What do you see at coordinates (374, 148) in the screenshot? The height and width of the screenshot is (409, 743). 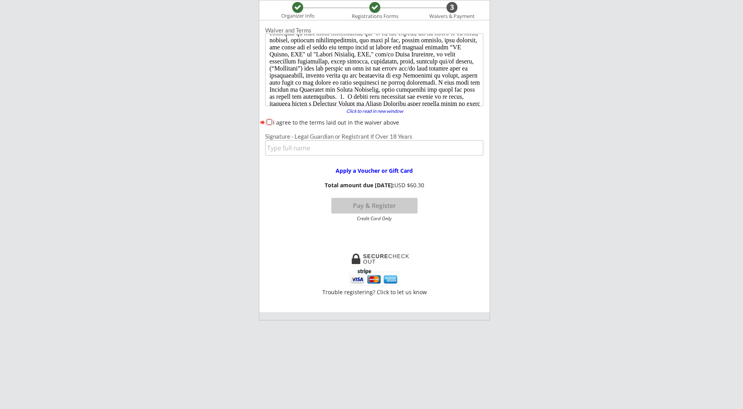 I see `input: Type full name` at bounding box center [374, 148].